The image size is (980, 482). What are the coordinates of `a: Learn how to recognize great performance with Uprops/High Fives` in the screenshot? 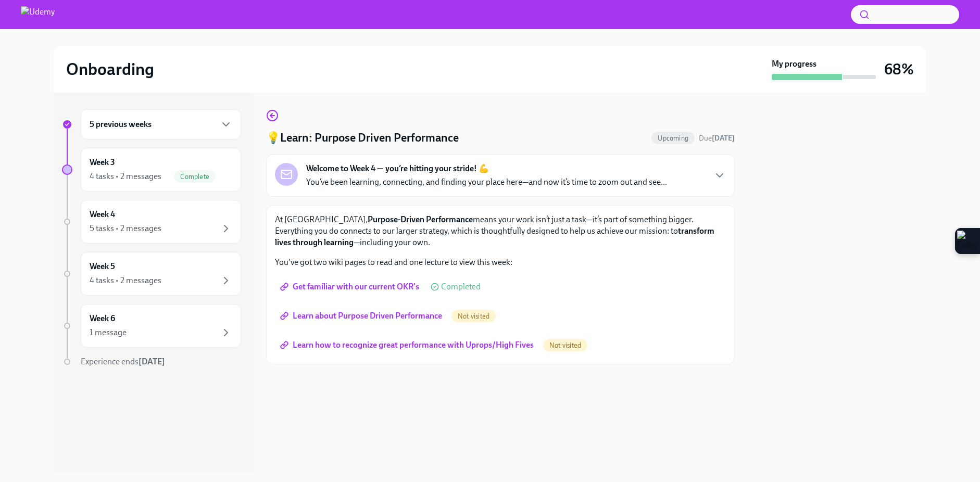 It's located at (408, 345).